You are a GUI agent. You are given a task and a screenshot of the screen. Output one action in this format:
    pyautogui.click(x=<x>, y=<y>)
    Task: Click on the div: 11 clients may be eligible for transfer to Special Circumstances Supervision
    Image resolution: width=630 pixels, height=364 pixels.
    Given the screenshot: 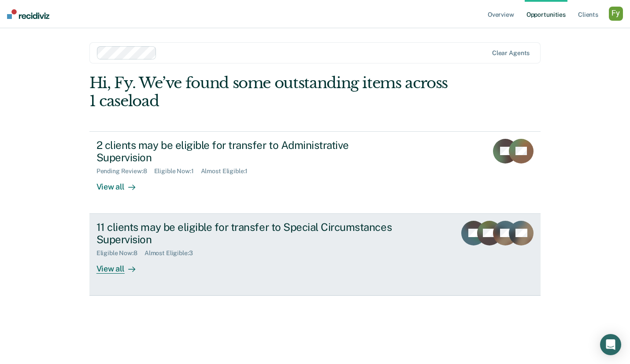 What is the action you would take?
    pyautogui.click(x=251, y=233)
    